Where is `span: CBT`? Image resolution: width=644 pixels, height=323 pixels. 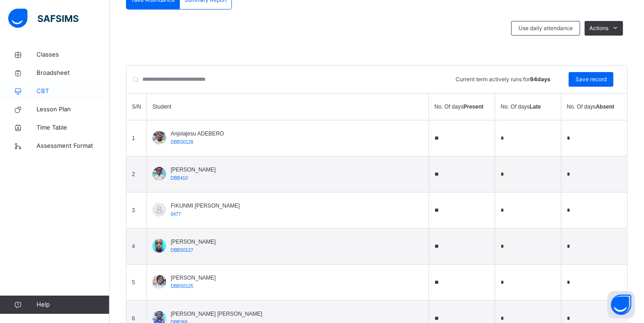
span: CBT is located at coordinates (73, 91).